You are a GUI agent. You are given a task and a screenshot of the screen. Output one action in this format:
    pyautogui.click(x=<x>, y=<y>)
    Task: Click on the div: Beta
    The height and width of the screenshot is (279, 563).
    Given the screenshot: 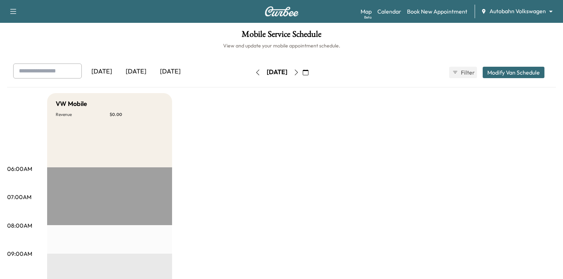 What is the action you would take?
    pyautogui.click(x=368, y=17)
    